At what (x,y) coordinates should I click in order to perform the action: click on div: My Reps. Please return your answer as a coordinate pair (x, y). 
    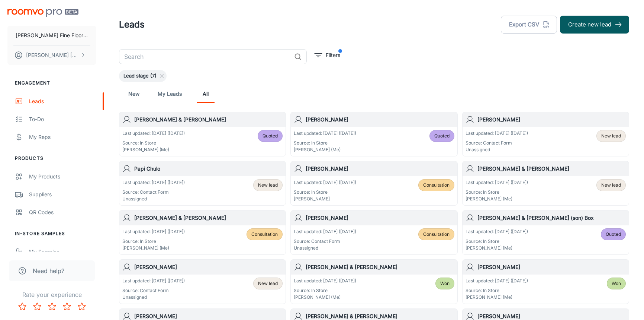
    Looking at the image, I should click on (62, 137).